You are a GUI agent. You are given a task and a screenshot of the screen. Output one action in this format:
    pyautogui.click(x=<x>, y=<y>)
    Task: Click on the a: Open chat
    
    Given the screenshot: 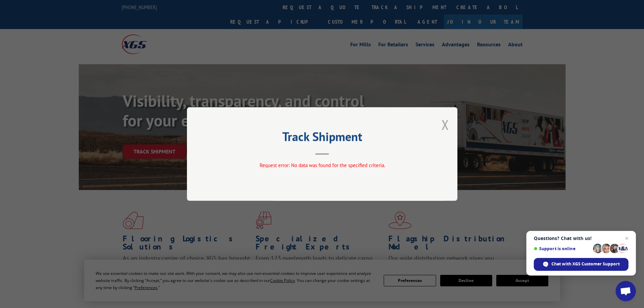 What is the action you would take?
    pyautogui.click(x=626, y=291)
    